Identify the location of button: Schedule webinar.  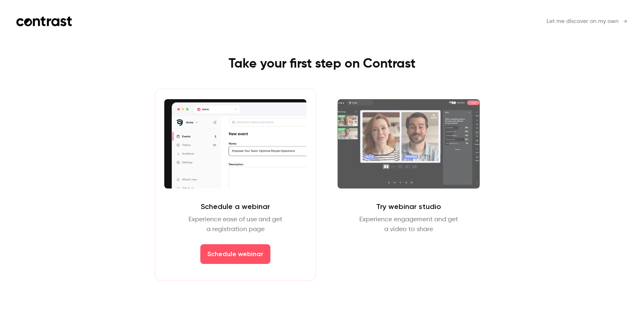
(235, 254).